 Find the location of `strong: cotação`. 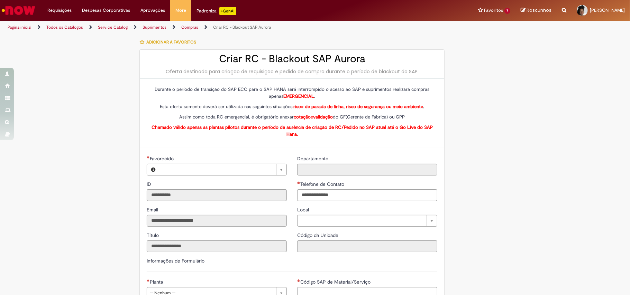

strong: cotação is located at coordinates (302, 117).